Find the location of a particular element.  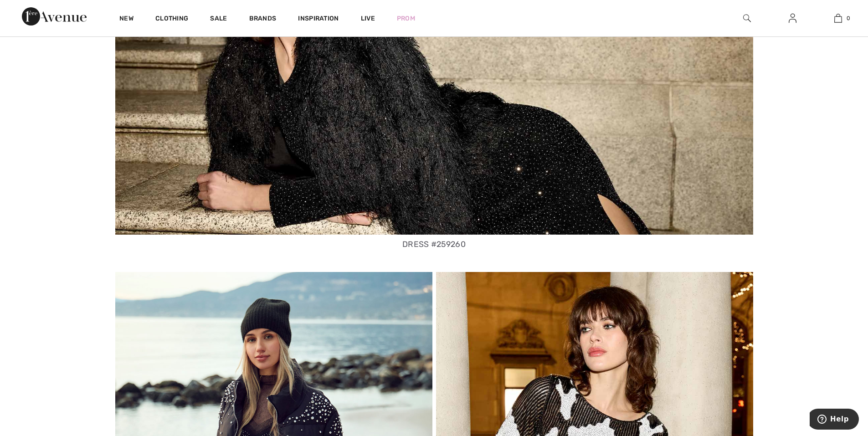

a: Brands is located at coordinates (263, 19).